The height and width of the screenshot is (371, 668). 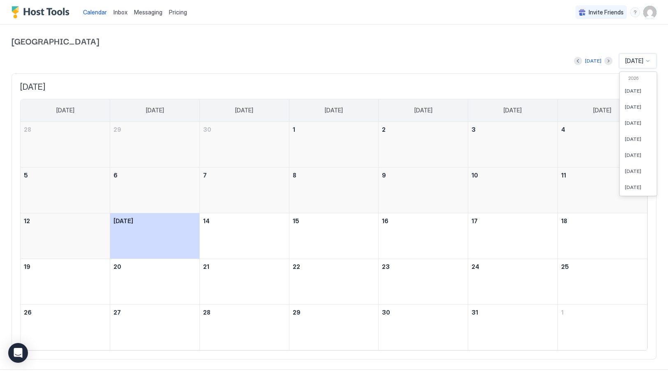 I want to click on td: October 17, 2025, so click(x=513, y=235).